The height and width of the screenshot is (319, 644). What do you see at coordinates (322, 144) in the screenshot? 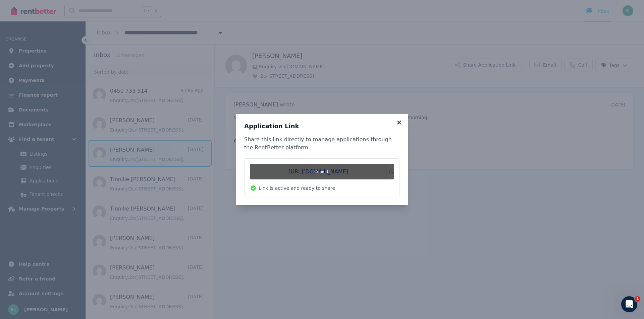
I see `p: Share this link directly to manage applications through the RentBetter platform.` at bounding box center [322, 144].